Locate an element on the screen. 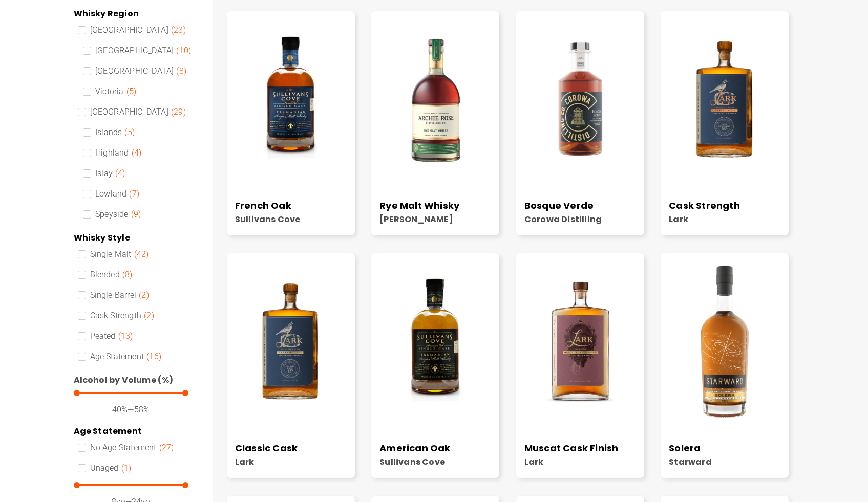  img: Starward - Solera - Bottle is located at coordinates (725, 341).